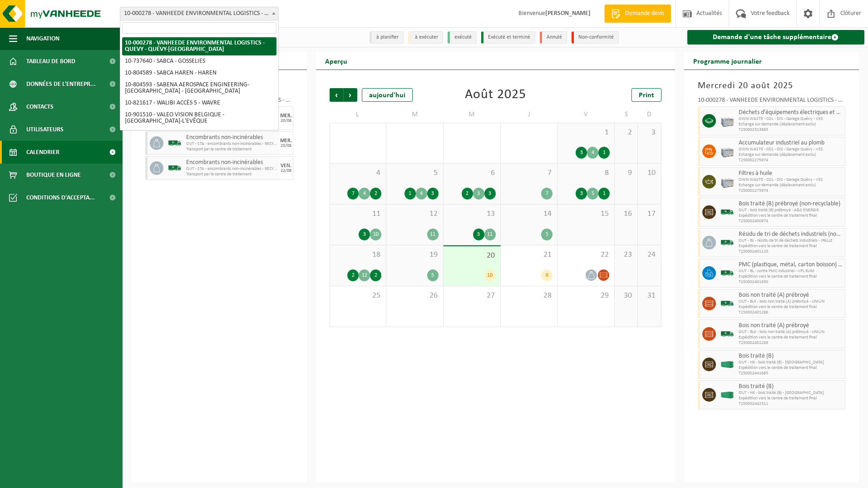 Image resolution: width=868 pixels, height=488 pixels. What do you see at coordinates (626, 214) in the screenshot?
I see `span: 16` at bounding box center [626, 214].